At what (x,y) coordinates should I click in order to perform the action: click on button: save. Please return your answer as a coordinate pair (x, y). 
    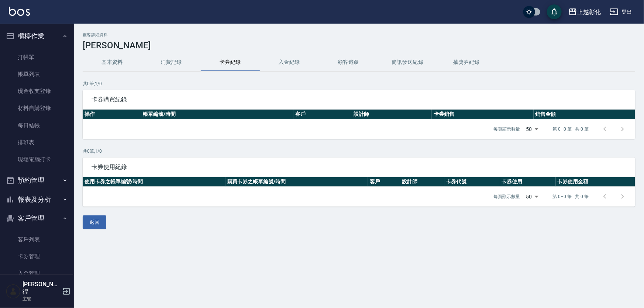
    Looking at the image, I should click on (554, 12).